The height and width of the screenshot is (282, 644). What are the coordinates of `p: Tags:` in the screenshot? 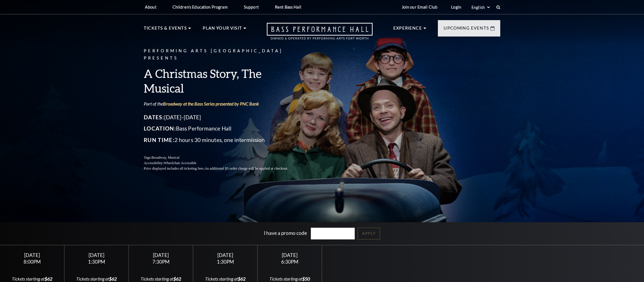 It's located at (223, 157).